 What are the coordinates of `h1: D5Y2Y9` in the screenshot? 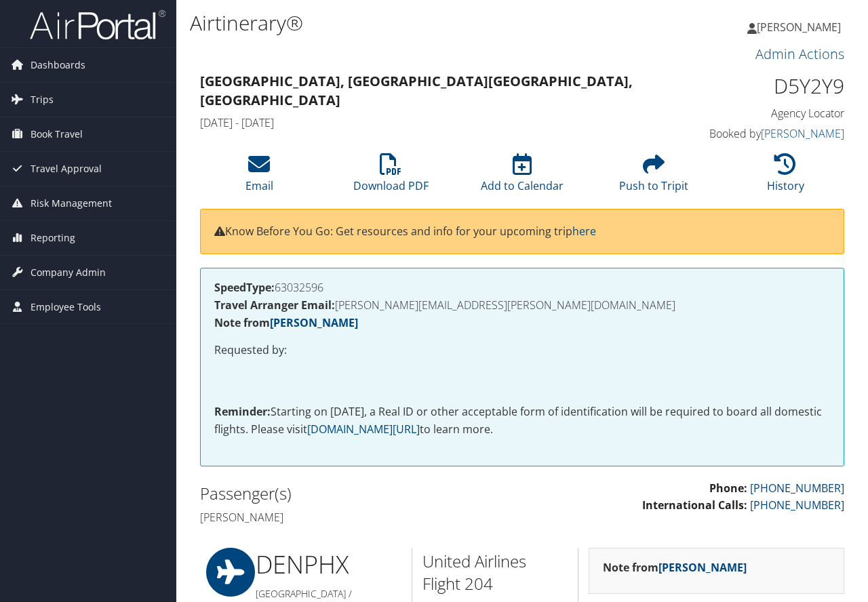 It's located at (771, 86).